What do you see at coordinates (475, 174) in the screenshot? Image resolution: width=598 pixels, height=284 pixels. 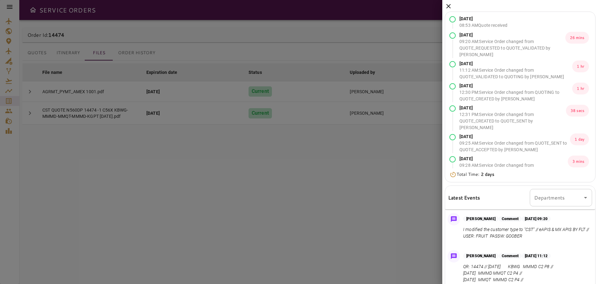 I see `p: Total Time:` at bounding box center [475, 174].